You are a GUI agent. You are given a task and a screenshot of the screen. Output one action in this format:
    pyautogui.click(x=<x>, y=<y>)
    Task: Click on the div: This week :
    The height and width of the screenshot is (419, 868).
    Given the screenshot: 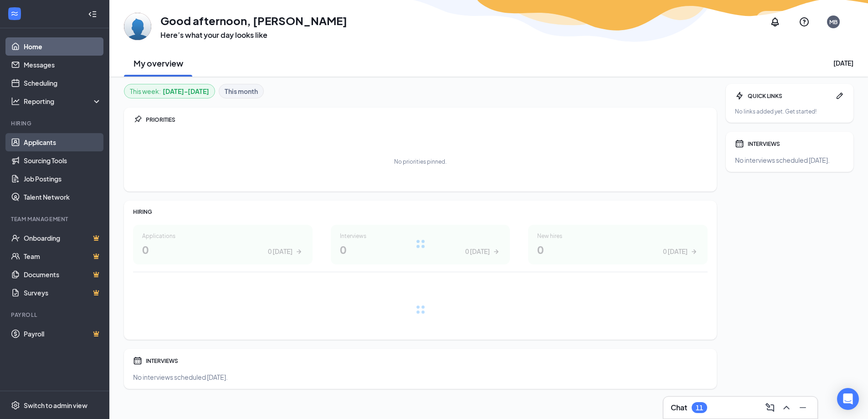 What is the action you would take?
    pyautogui.click(x=170, y=91)
    